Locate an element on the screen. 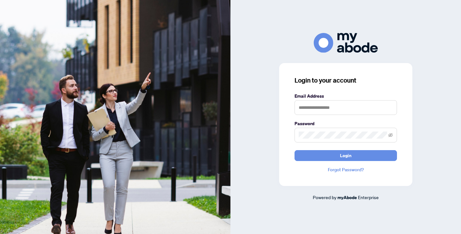 The width and height of the screenshot is (461, 234). a: Forgot Password? is located at coordinates (346, 170).